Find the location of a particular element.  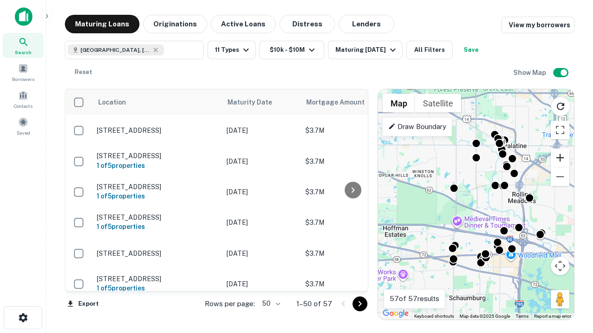

span: Search is located at coordinates (23, 52).